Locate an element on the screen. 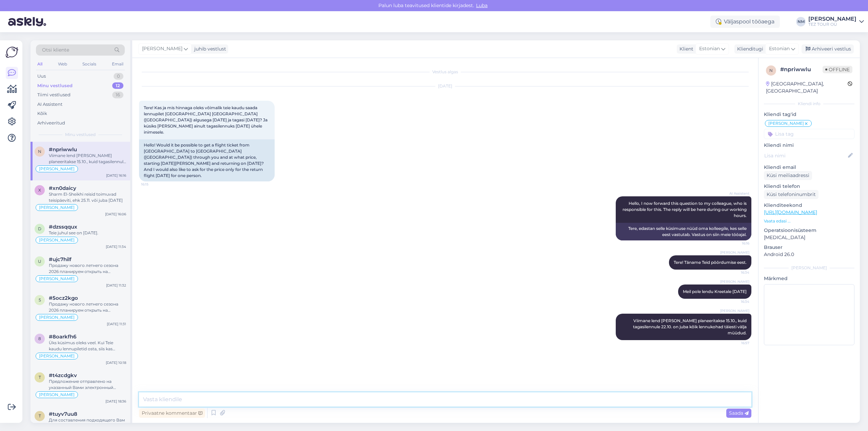  div: Продажу нового летнего сезона 2026 планируем открыть на следующей неделе. is located at coordinates (88, 307).